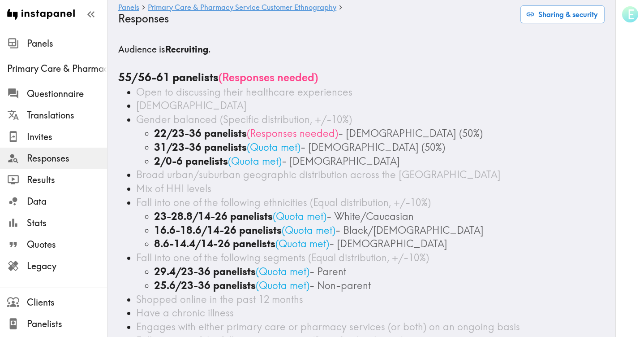 The image size is (644, 337). What do you see at coordinates (66, 94) in the screenshot?
I see `span: Questionnaire` at bounding box center [66, 94].